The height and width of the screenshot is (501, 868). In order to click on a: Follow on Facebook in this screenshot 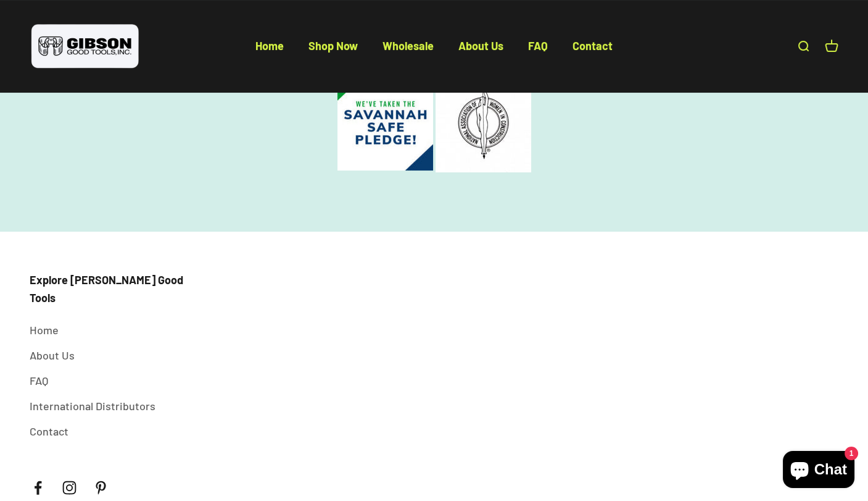, I will do `click(37, 488)`.